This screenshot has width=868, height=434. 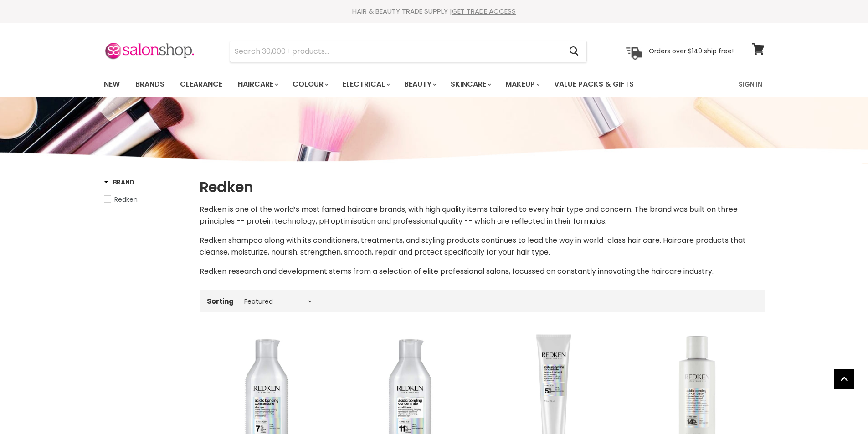 What do you see at coordinates (408, 52) in the screenshot?
I see `form: Product` at bounding box center [408, 52].